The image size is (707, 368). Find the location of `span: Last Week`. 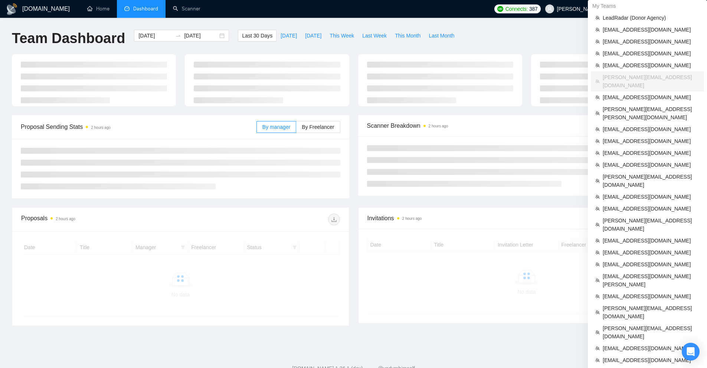

span: Last Week is located at coordinates (374, 36).